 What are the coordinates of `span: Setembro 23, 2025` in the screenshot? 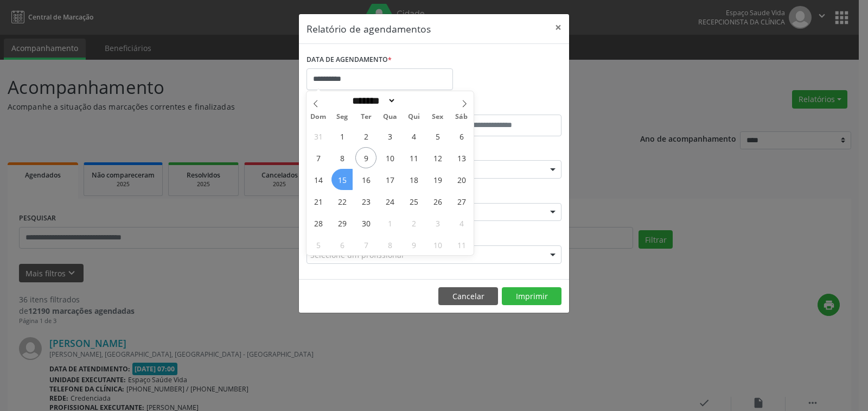 It's located at (366, 201).